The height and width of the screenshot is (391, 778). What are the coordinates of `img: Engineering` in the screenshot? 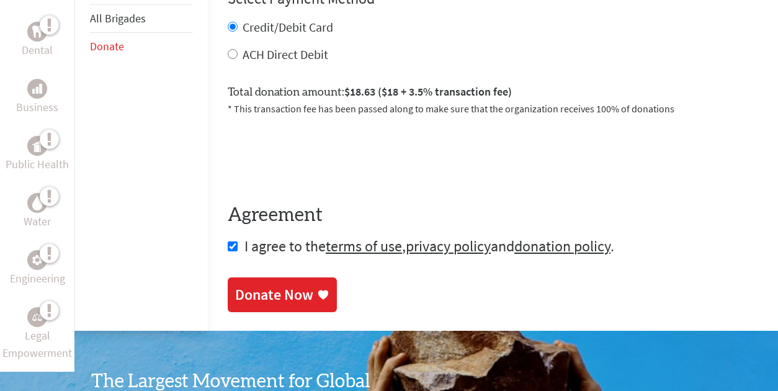 It's located at (37, 260).